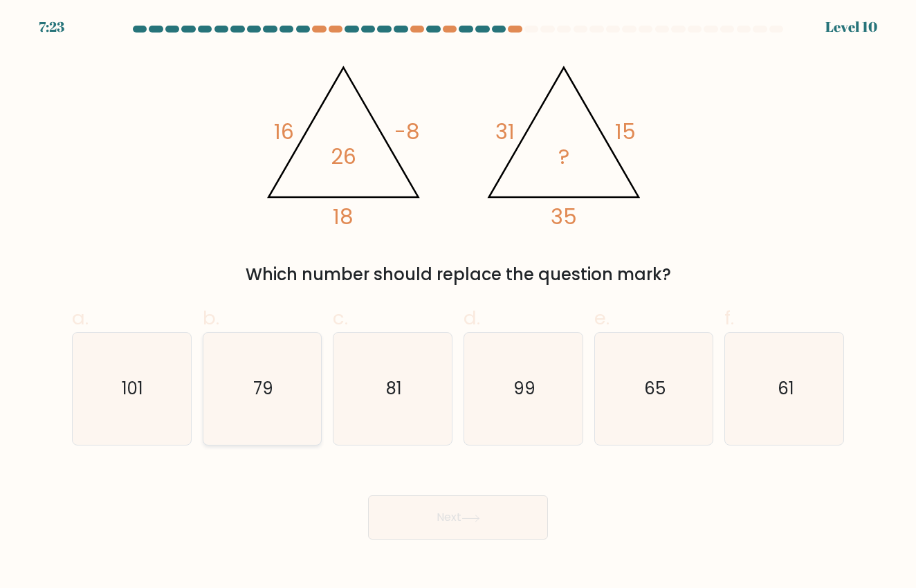  What do you see at coordinates (458, 274) in the screenshot?
I see `div: Which number should replace the question mark?` at bounding box center [458, 274].